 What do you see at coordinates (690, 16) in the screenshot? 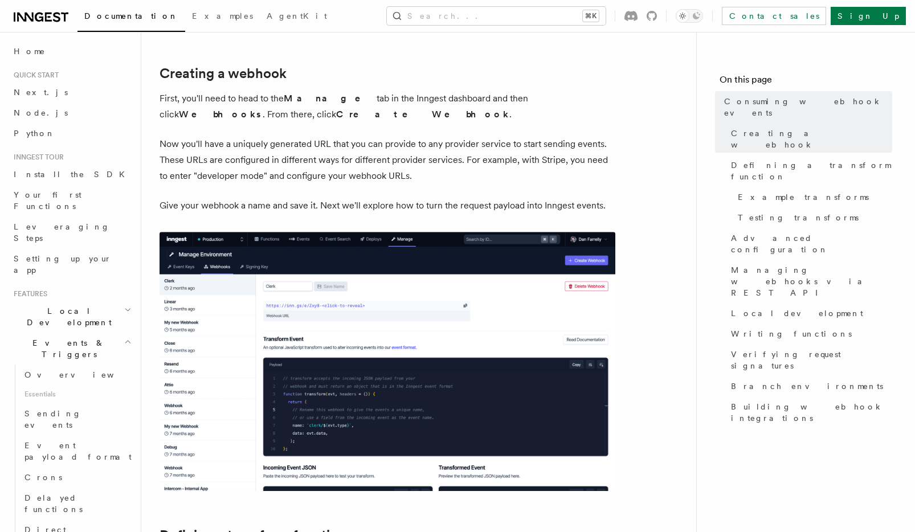
I see `button: Toggle dark mode` at bounding box center [690, 16].